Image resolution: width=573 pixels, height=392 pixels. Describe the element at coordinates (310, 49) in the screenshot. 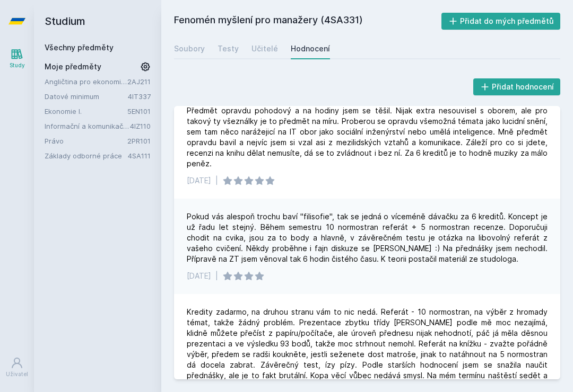

I see `a: Hodnocení` at that location.